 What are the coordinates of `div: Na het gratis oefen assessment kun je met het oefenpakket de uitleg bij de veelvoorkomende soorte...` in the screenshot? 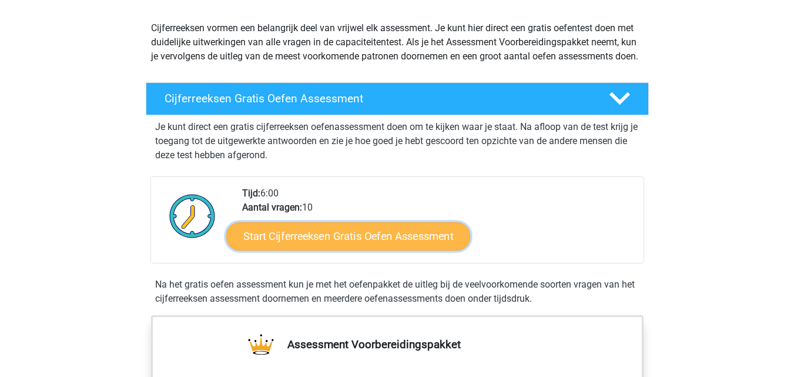 It's located at (397, 291).